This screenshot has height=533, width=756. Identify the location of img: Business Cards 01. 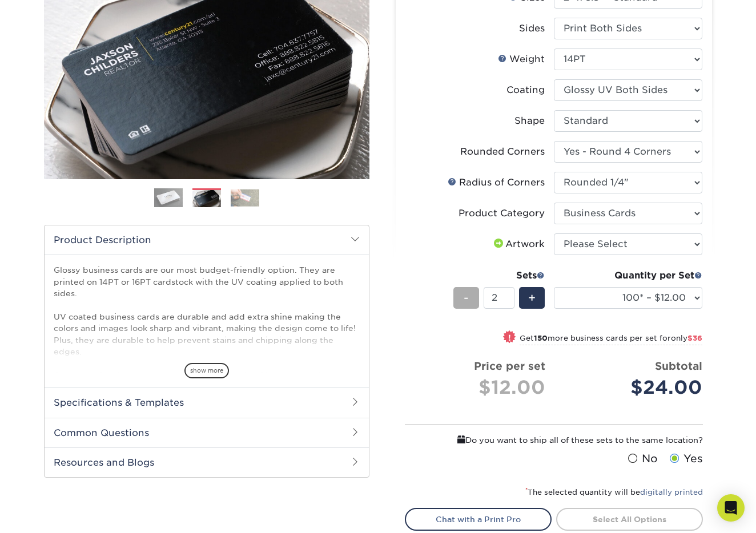
(168, 198).